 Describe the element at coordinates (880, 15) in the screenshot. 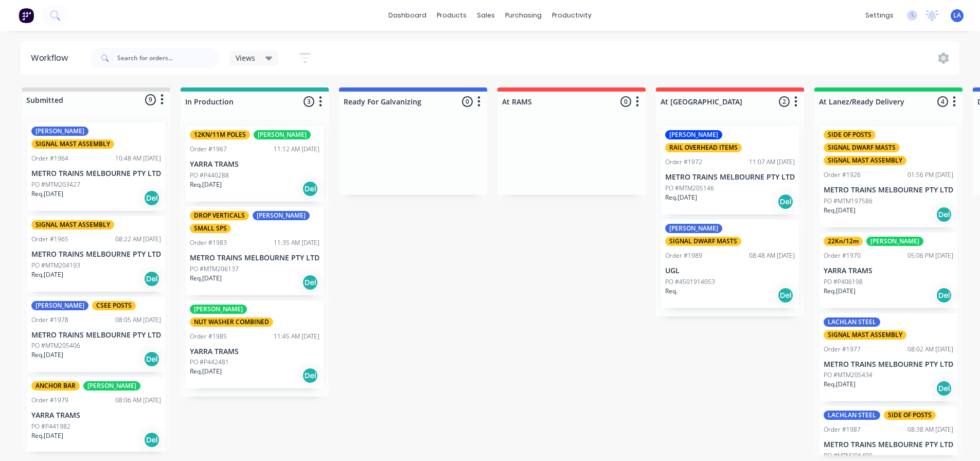

I see `div: settings` at that location.